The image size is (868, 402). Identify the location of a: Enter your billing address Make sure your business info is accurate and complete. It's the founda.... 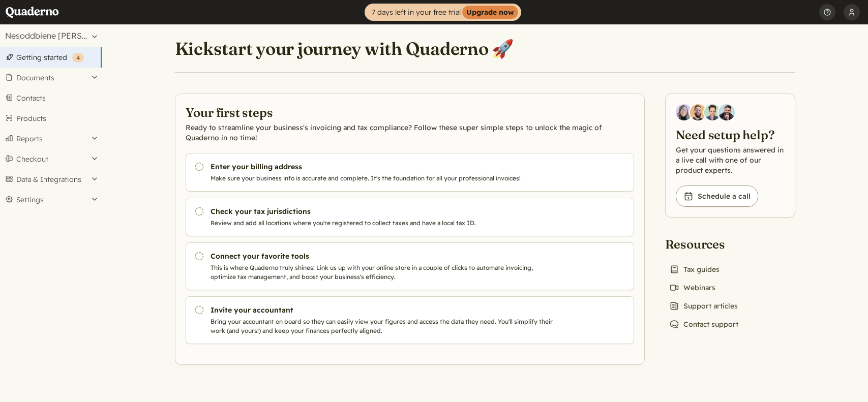
(410, 172).